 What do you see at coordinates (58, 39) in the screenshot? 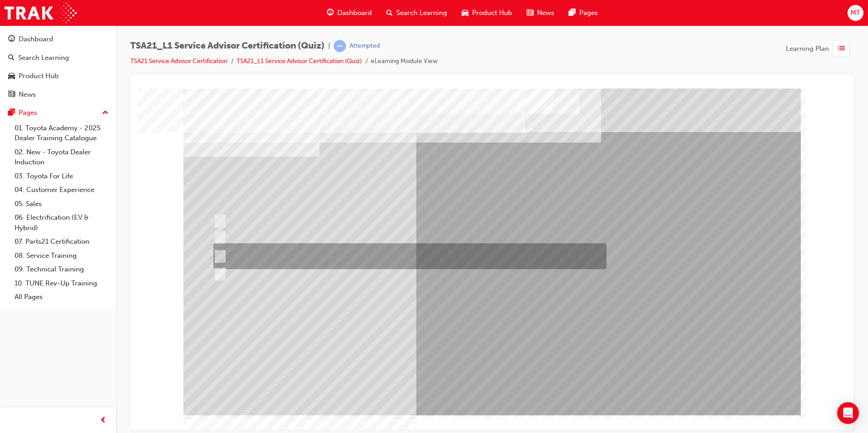
I see `a: Dashboard` at bounding box center [58, 39].